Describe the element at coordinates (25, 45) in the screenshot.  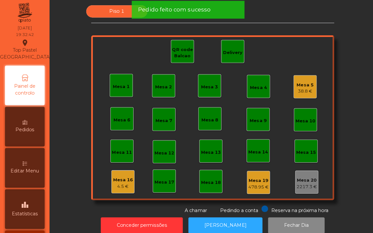
I see `i: location_on` at that location.